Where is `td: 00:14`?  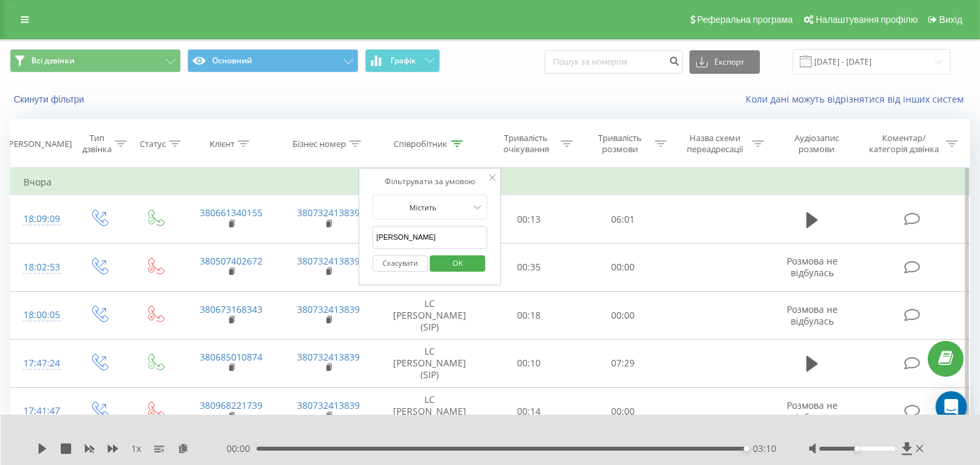
td: 00:14 is located at coordinates (530, 412).